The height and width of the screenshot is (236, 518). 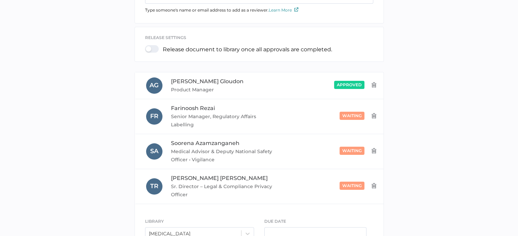 I want to click on span: Senior Manager, Regulatory Affairs Labelling, so click(x=222, y=121).